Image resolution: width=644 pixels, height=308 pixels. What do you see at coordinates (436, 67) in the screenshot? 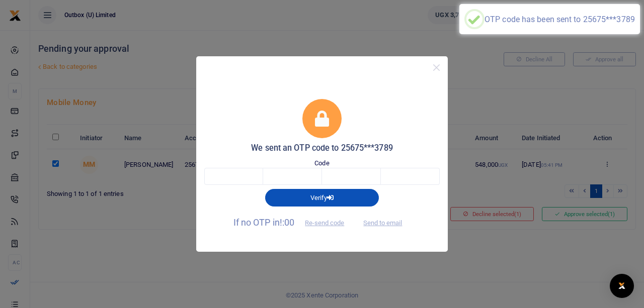
I see `button: Close` at bounding box center [436, 67].